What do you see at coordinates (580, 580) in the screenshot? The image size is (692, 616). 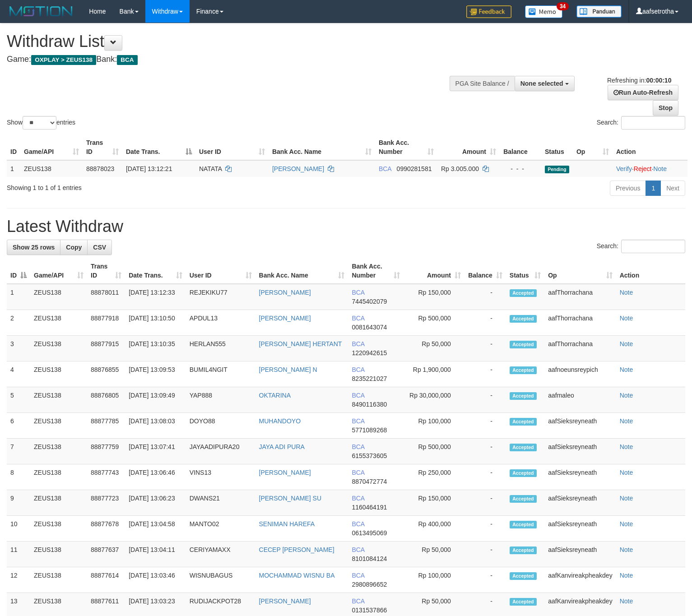 I see `td: aafKanvireakpheakdey` at bounding box center [580, 580].